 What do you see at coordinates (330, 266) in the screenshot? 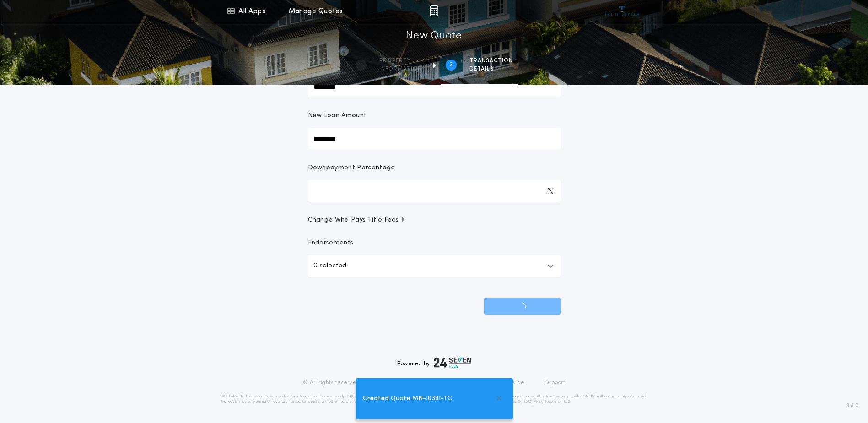
I see `p: 0 selected` at bounding box center [330, 266].